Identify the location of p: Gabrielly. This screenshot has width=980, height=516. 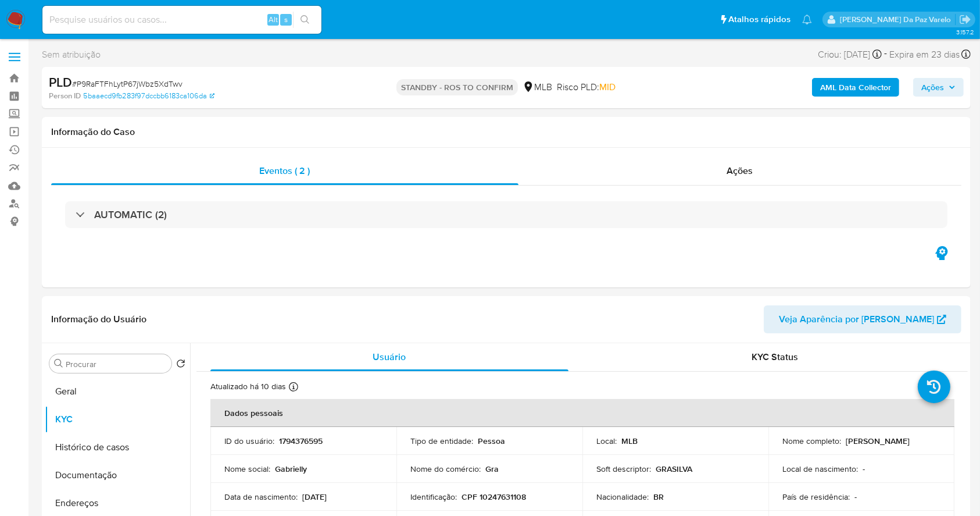
(290, 469).